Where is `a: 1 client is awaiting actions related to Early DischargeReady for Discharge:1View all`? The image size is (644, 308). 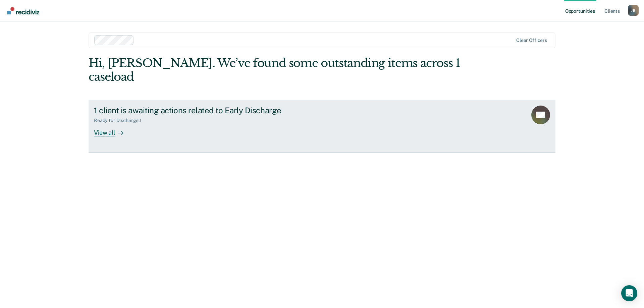
a: 1 client is awaiting actions related to Early DischargeReady for Discharge:1View all is located at coordinates (322, 127).